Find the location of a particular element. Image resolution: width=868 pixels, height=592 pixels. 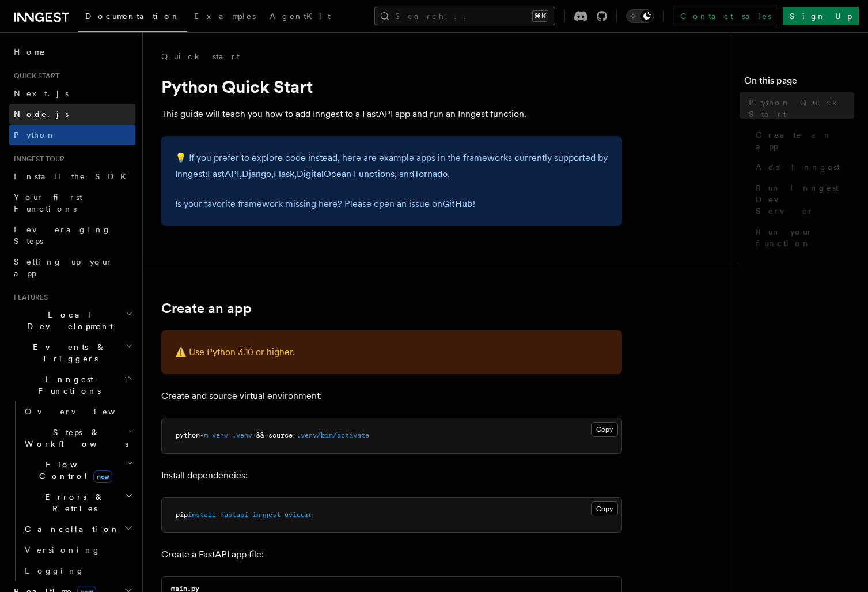

a: FastAPI is located at coordinates (223, 173).